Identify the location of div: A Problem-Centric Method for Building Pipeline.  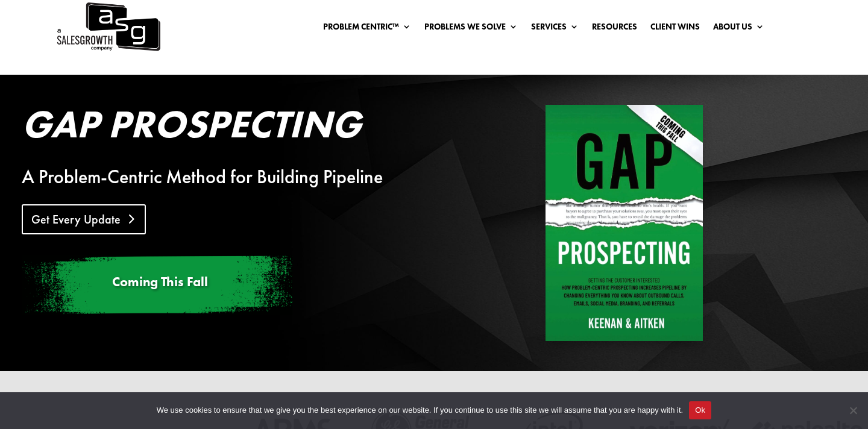
(235, 177).